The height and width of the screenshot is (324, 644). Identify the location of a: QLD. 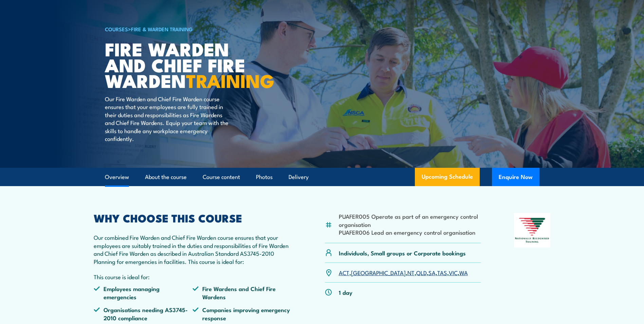
(422, 272).